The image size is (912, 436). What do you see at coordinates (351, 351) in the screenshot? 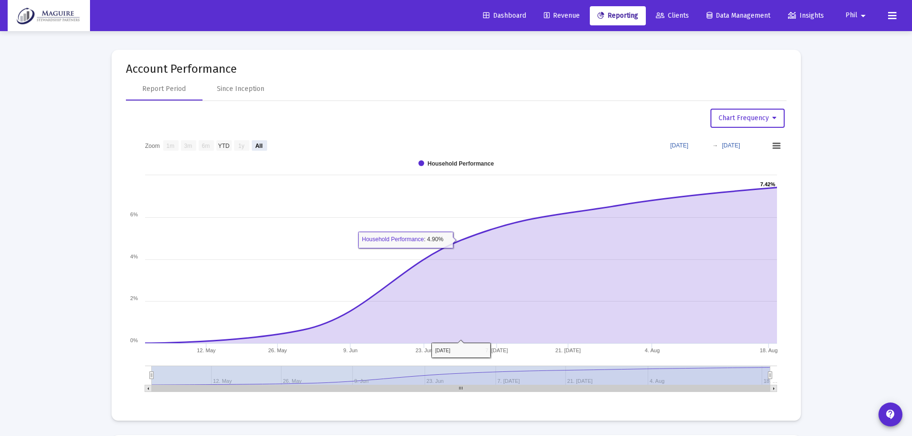
I see `text: 9. Jun` at bounding box center [351, 351].